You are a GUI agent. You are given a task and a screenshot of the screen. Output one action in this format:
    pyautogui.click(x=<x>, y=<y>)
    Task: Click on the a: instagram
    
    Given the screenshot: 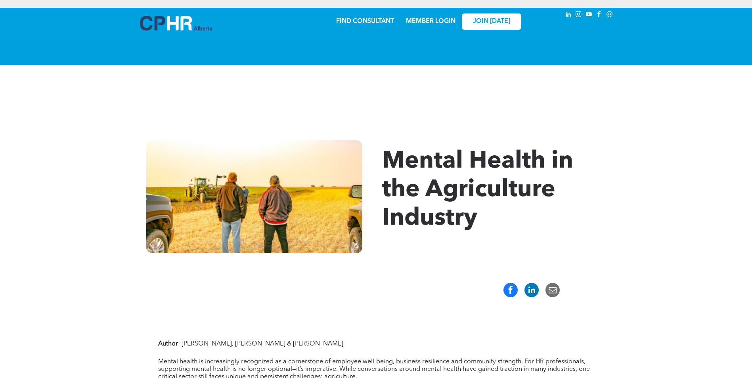 What is the action you would take?
    pyautogui.click(x=579, y=15)
    